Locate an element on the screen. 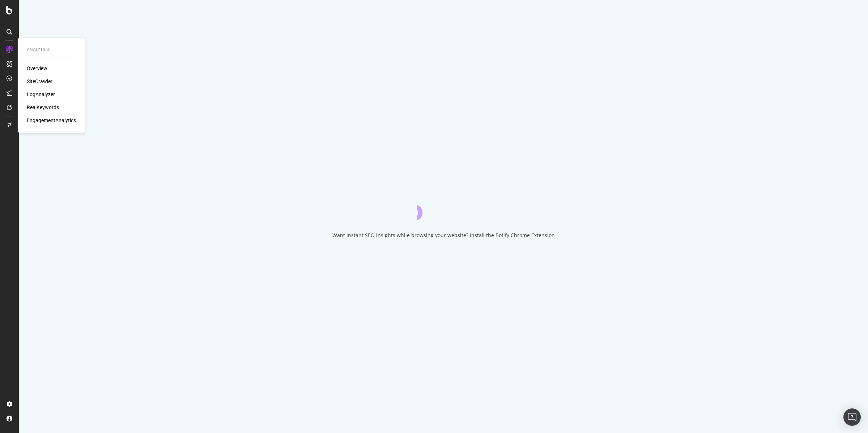  div: Want instant SEO insights while browsing your website? Install the Botify Chrome Extension is located at coordinates (444, 235).